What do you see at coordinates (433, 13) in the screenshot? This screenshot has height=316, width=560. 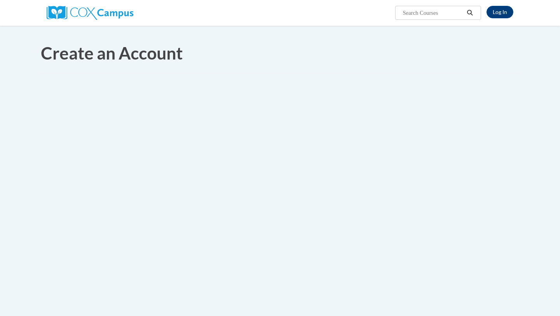 I see `input: Search Courses` at bounding box center [433, 13].